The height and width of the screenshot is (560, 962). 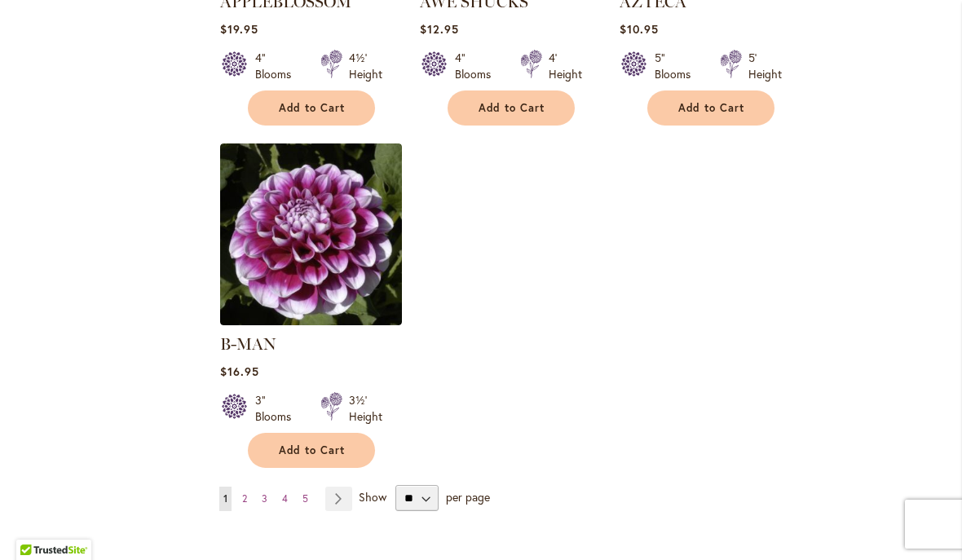 What do you see at coordinates (244, 498) in the screenshot?
I see `a: 2` at bounding box center [244, 498].